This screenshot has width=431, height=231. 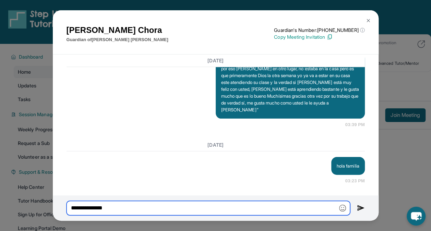 I want to click on img: Send icon, so click(x=360, y=208).